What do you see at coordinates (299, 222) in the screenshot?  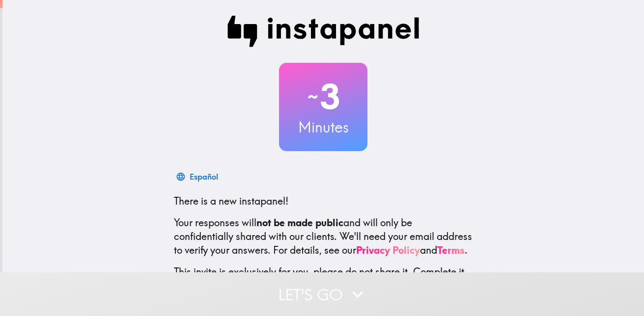 I see `b: not be made public` at bounding box center [299, 222].